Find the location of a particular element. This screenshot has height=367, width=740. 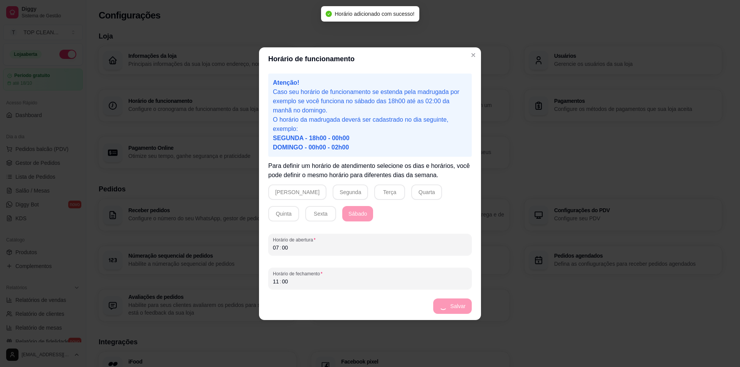

button: Close is located at coordinates (473, 55).